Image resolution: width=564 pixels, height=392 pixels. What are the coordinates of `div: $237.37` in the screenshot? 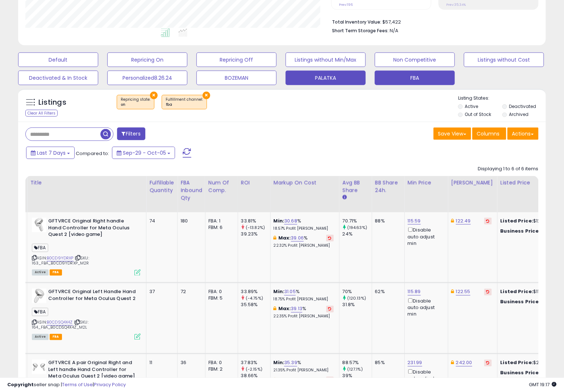 It's located at (531, 373).